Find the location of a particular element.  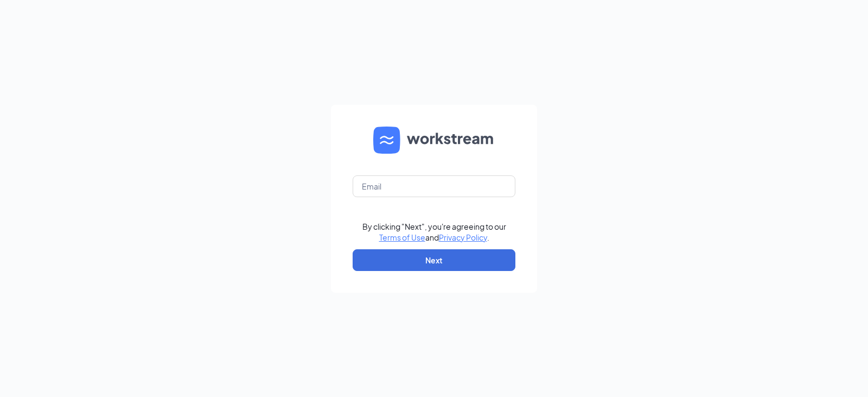

a: Terms of Use is located at coordinates (402, 237).